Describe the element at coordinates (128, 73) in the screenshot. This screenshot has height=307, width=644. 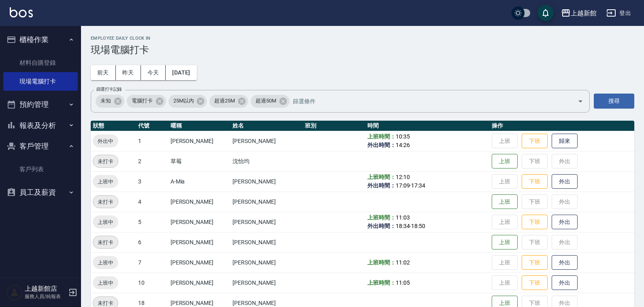
I see `button: 昨天` at that location.